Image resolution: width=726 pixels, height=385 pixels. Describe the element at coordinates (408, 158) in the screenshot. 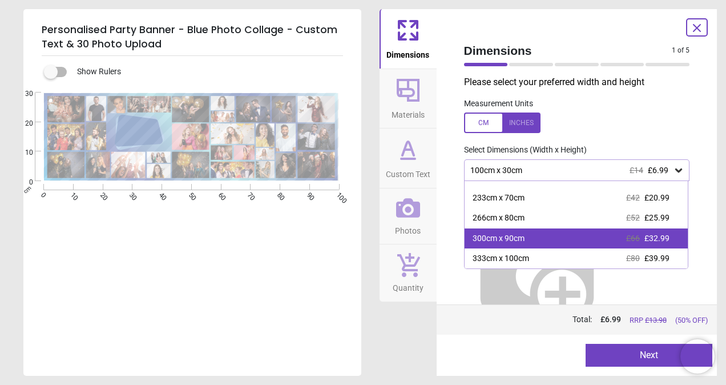

I see `button: Custom Text` at that location.